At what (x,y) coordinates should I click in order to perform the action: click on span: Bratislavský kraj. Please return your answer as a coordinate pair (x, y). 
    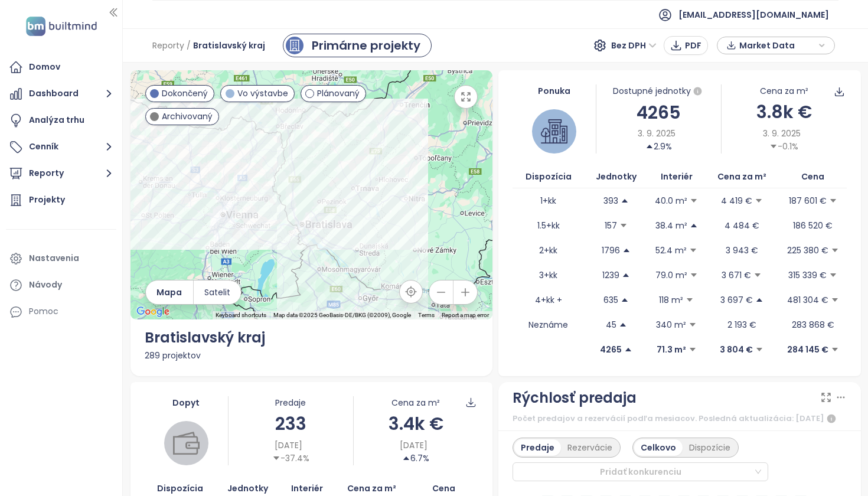
    Looking at the image, I should click on (229, 46).